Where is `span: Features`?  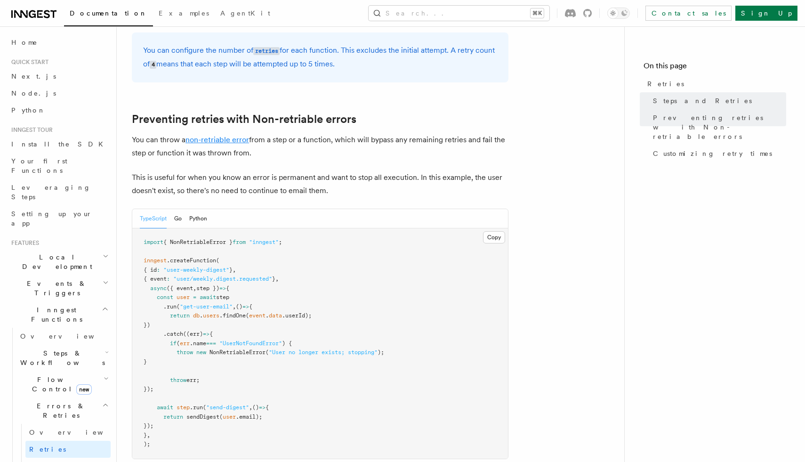
span: Features is located at coordinates (23, 243).